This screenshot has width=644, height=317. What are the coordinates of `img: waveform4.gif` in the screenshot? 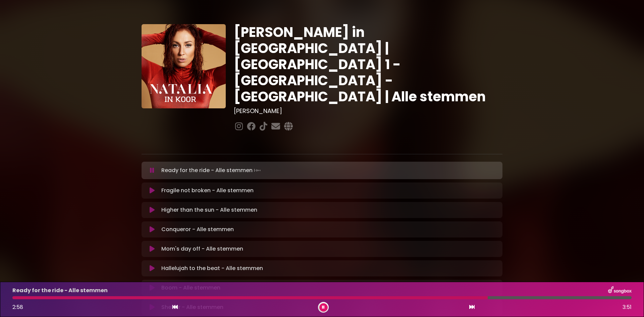 It's located at (257, 171).